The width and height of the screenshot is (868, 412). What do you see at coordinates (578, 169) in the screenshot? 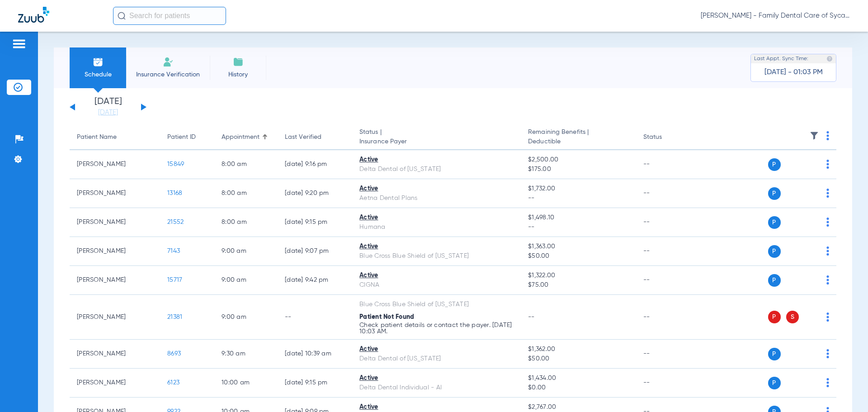
I see `span: $175.00` at bounding box center [578, 169].